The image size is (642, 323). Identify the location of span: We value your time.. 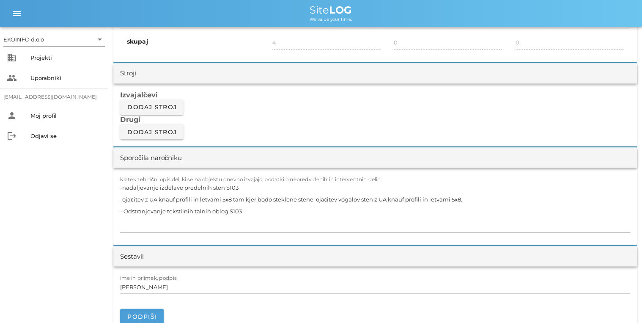
(331, 19).